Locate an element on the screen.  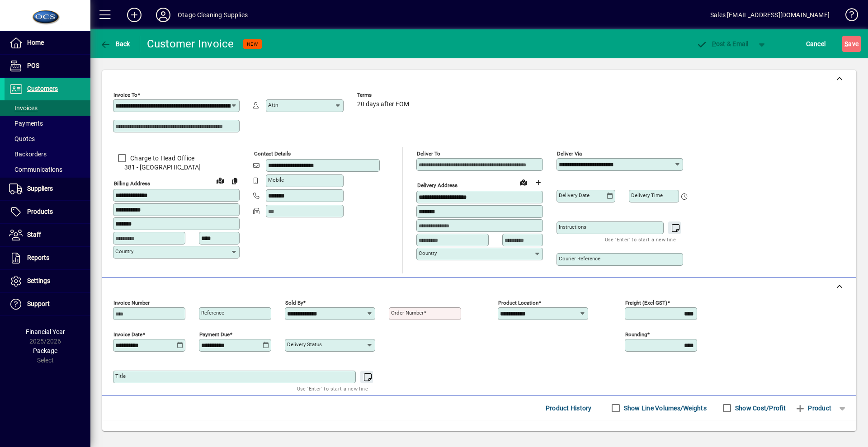
button: Save is located at coordinates (851, 44).